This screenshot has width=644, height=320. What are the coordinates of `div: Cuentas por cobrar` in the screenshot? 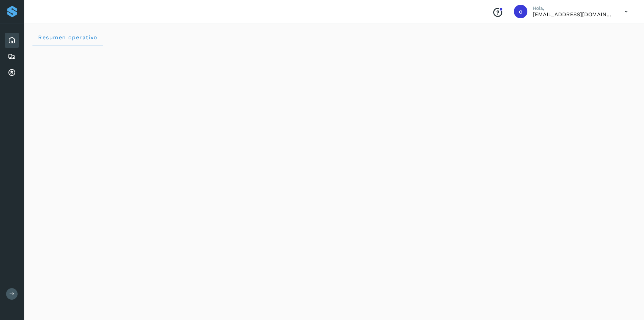 It's located at (12, 73).